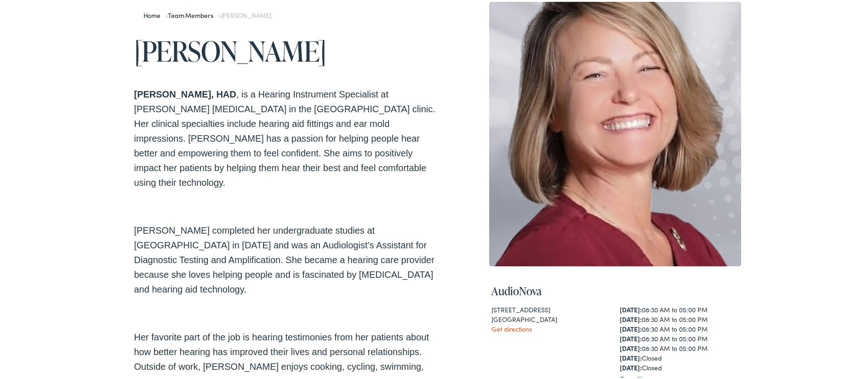 The image size is (868, 379). Describe the element at coordinates (615, 290) in the screenshot. I see `h4: AudioNova` at that location.